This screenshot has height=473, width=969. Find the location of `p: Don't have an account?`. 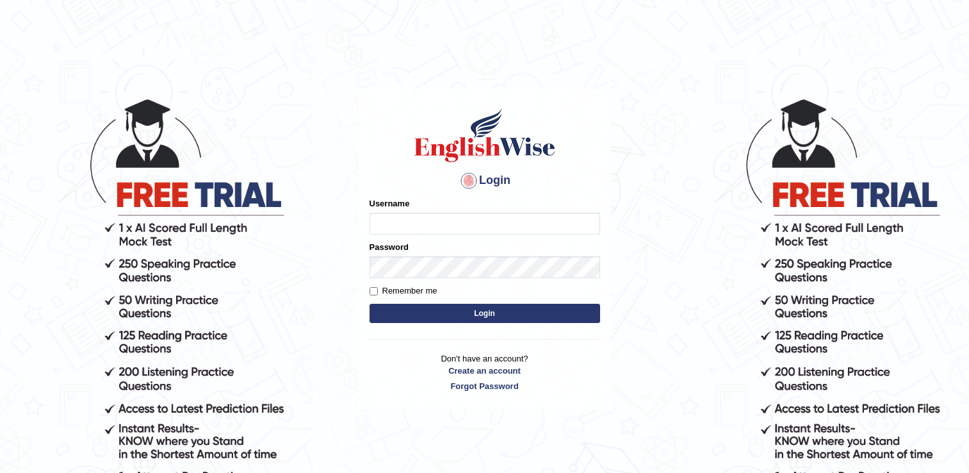

p: Don't have an account? is located at coordinates (485, 372).